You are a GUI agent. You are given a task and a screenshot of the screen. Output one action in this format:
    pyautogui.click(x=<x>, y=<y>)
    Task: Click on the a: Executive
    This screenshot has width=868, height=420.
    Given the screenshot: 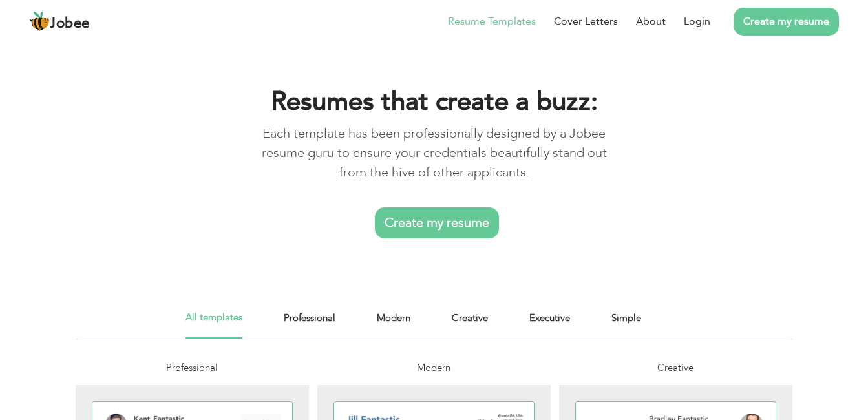 What is the action you would take?
    pyautogui.click(x=549, y=324)
    